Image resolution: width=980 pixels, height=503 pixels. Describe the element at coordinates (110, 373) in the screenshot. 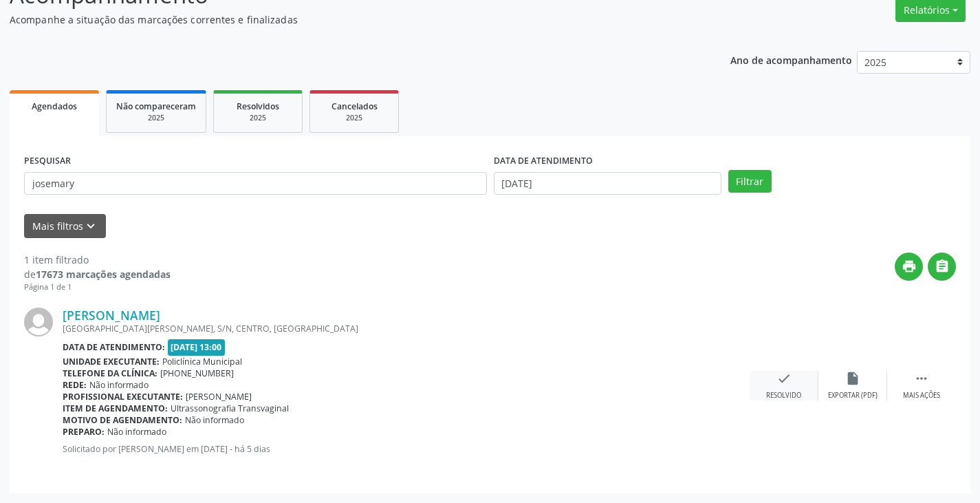

I see `b: Telefone da clínica:` at that location.